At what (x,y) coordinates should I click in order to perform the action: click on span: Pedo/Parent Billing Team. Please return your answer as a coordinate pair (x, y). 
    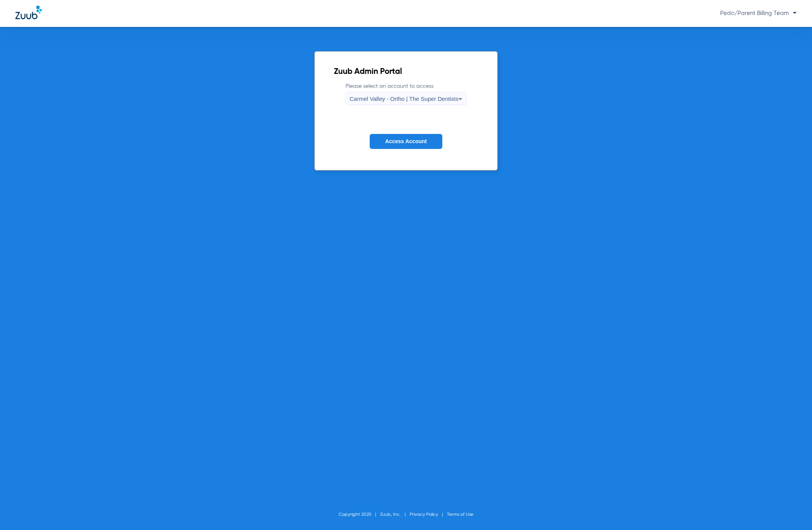
    Looking at the image, I should click on (758, 13).